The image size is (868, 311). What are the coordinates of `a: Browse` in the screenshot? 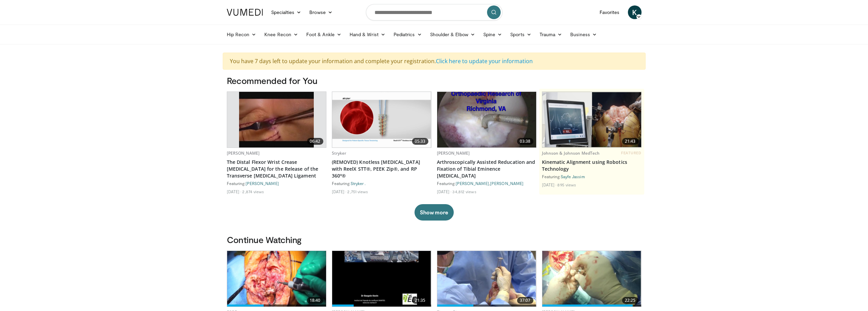 It's located at (321, 12).